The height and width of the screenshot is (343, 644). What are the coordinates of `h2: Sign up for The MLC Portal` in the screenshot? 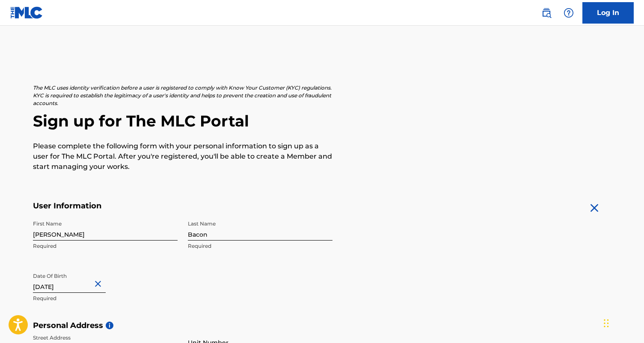 It's located at (322, 121).